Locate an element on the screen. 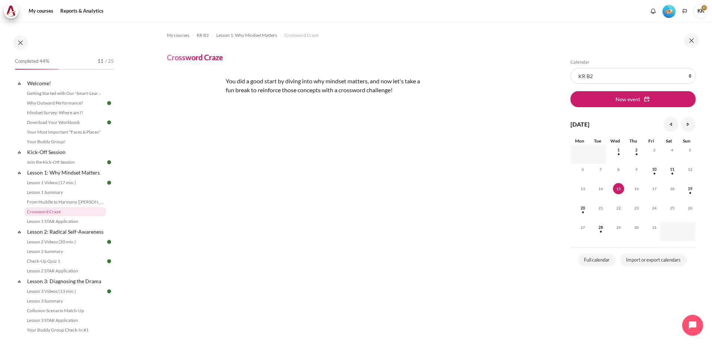 This screenshot has width=712, height=355. span: My courses is located at coordinates (178, 35).